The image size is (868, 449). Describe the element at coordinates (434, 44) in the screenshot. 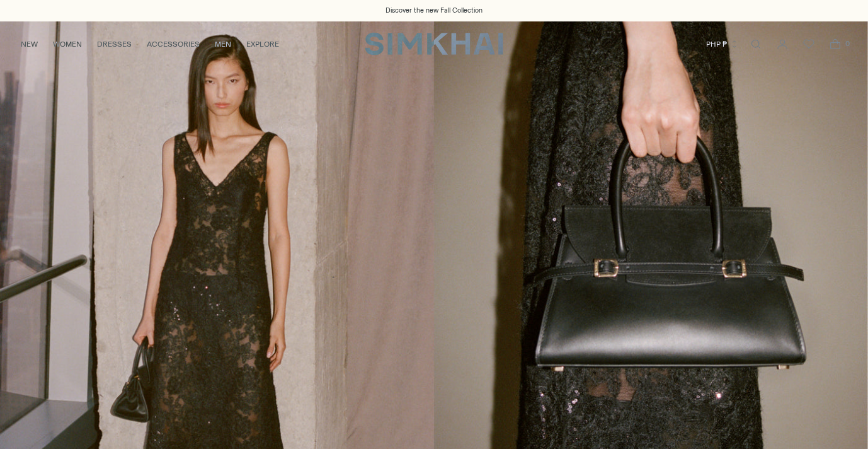

I see `a: SIMKHAI` at that location.